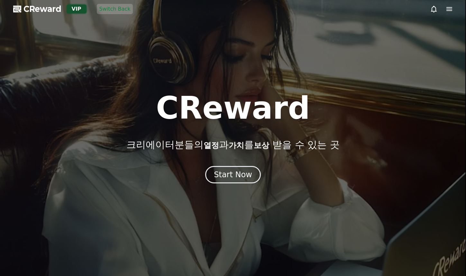 The height and width of the screenshot is (276, 466). What do you see at coordinates (233, 145) in the screenshot?
I see `p: 크리에이터분들의 과 를 받을 수 있는 곳` at bounding box center [233, 145].